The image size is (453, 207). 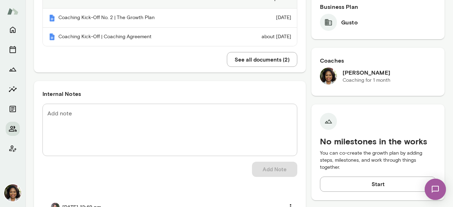 What do you see at coordinates (13, 69) in the screenshot?
I see `button: Growth Plan` at bounding box center [13, 69].